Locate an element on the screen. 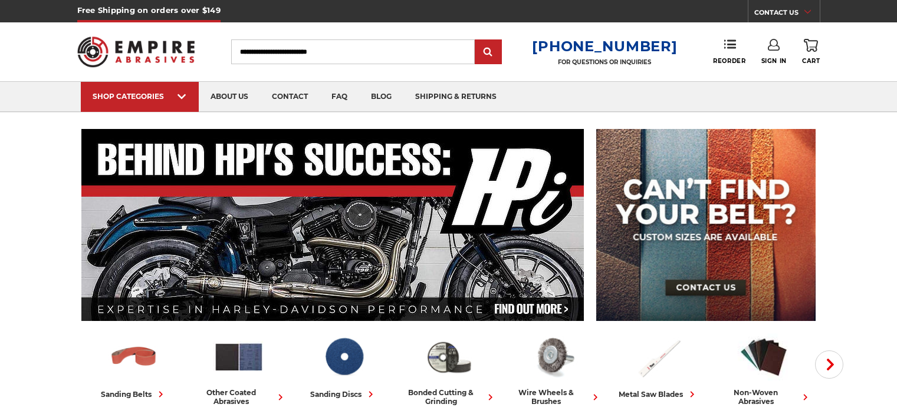 The height and width of the screenshot is (414, 897). div: sanding belts is located at coordinates (134, 394).